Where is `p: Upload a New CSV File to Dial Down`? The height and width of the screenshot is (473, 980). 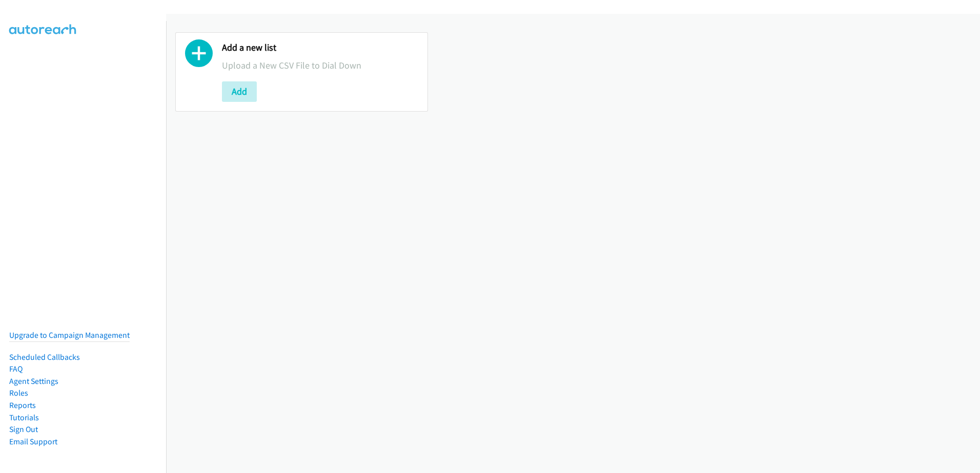 p: Upload a New CSV File to Dial Down is located at coordinates (320, 65).